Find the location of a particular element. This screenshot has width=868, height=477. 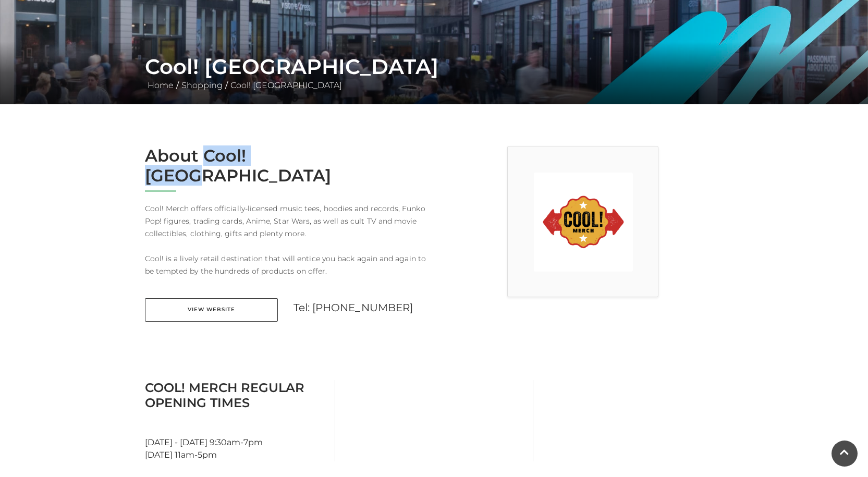

a: Shopping is located at coordinates (202, 85).